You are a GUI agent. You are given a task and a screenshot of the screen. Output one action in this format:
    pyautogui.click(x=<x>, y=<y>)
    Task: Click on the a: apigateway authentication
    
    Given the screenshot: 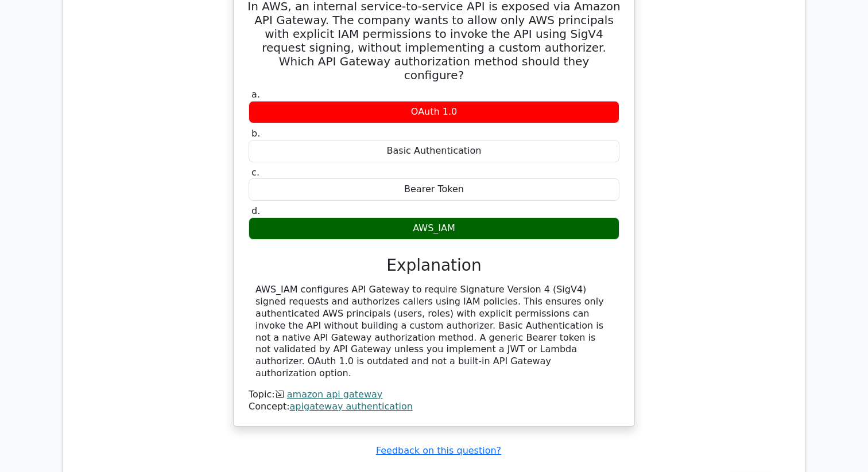 What is the action you would take?
    pyautogui.click(x=351, y=406)
    